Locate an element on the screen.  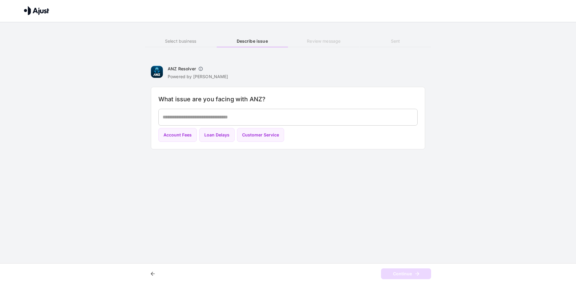
h6: What issue are you facing with ANZ? is located at coordinates (288, 99).